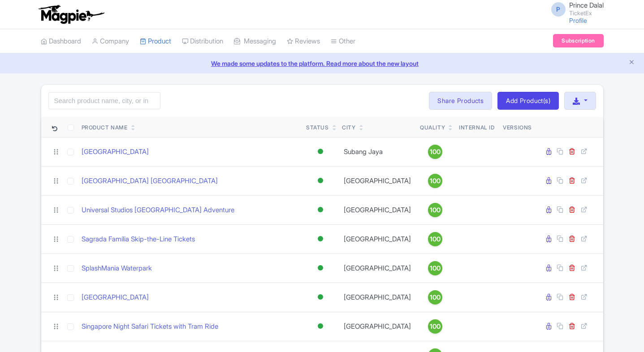  What do you see at coordinates (558, 10) in the screenshot?
I see `span: P` at bounding box center [558, 10].